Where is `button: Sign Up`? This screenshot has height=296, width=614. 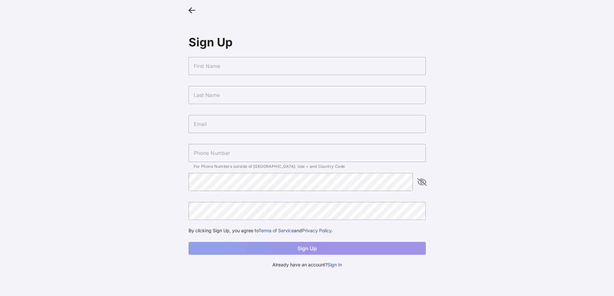
button: Sign Up is located at coordinates (307, 249).